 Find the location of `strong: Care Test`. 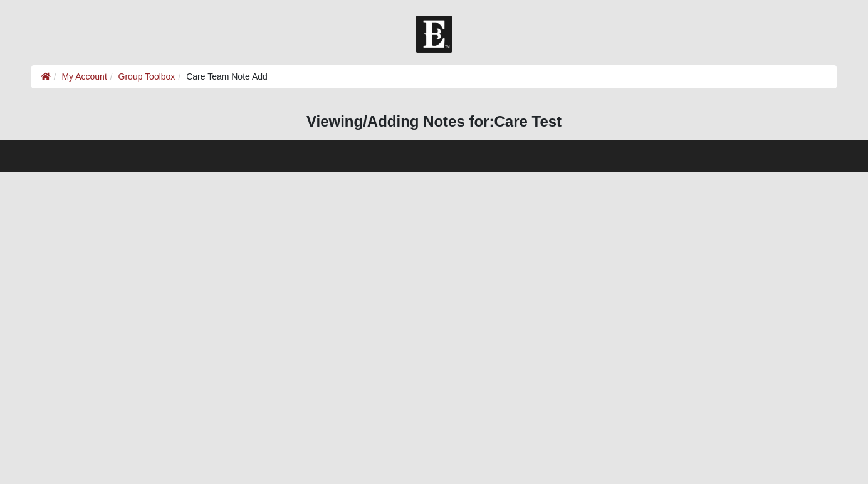

strong: Care Test is located at coordinates (528, 121).